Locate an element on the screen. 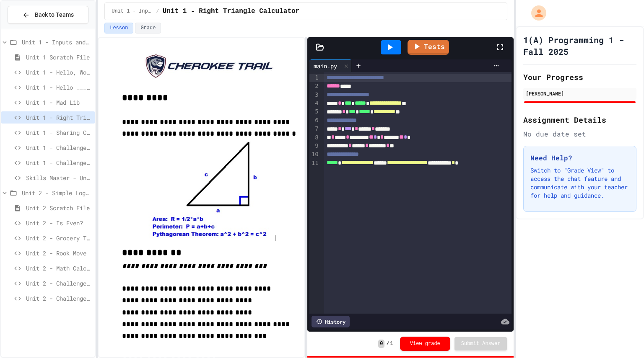  h1: 1(A) Programming 1 - Fall 2025 is located at coordinates (580, 45).